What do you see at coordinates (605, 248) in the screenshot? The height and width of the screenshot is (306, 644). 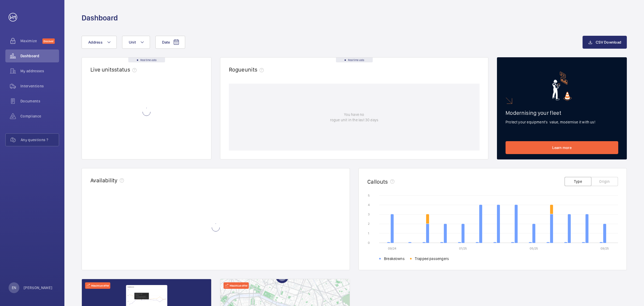 I see `text: 09/25` at bounding box center [605, 248].